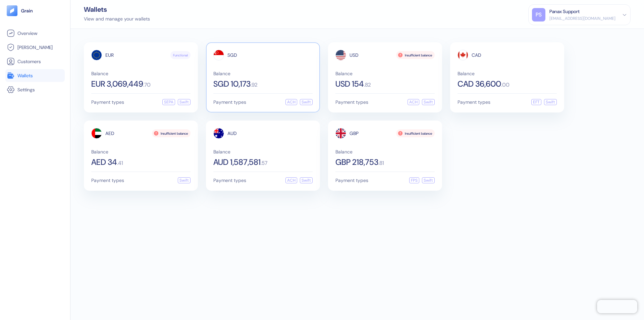  What do you see at coordinates (381, 163) in the screenshot?
I see `span: . 81` at bounding box center [381, 163].